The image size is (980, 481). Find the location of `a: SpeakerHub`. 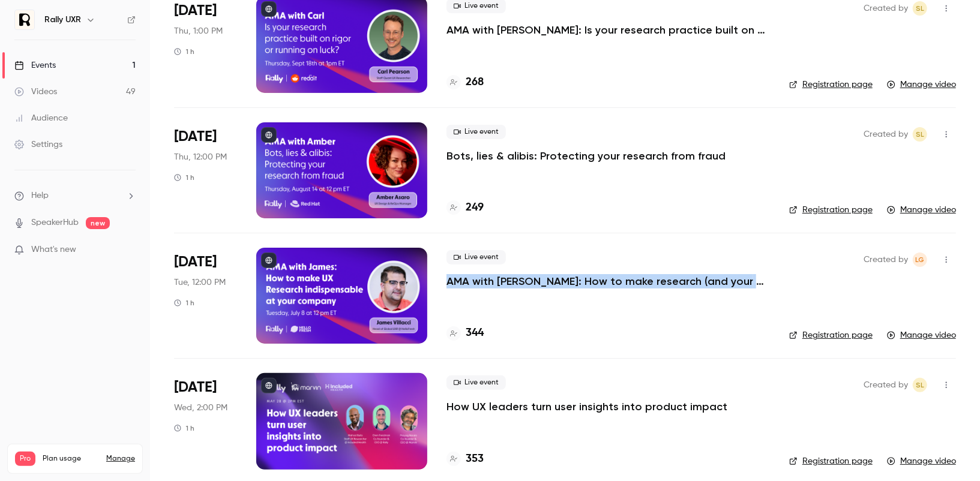

a: SpeakerHub is located at coordinates (55, 222).